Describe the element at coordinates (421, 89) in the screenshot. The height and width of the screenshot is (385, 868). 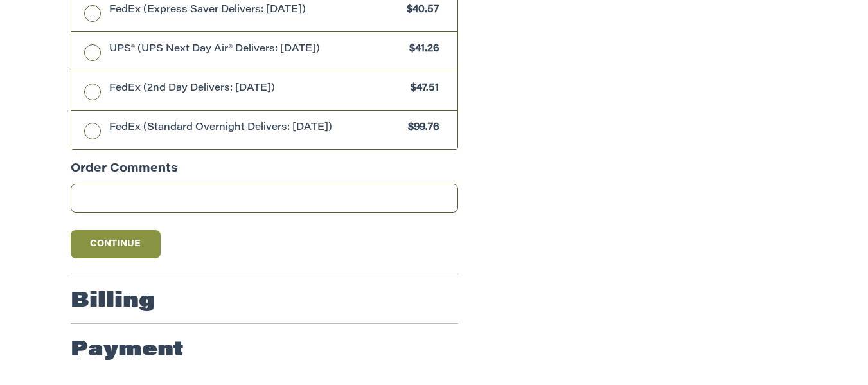
I see `span: $47.51` at that location.